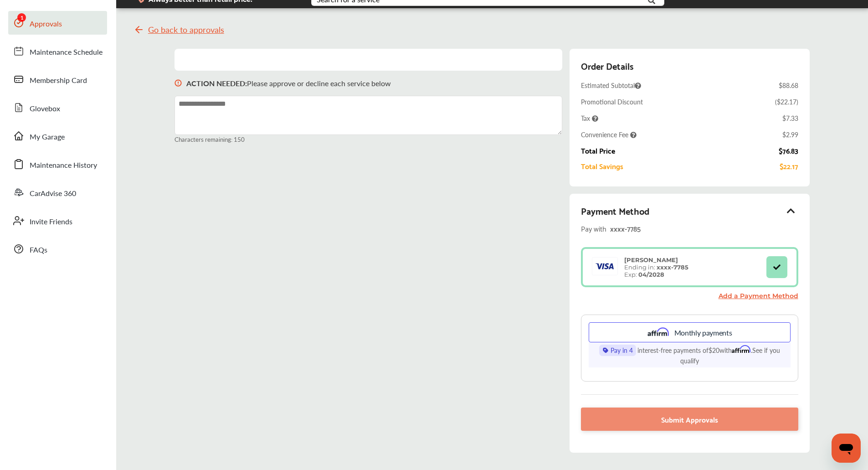 This screenshot has height=470, width=868. Describe the element at coordinates (790, 134) in the screenshot. I see `div: $2.99` at that location.